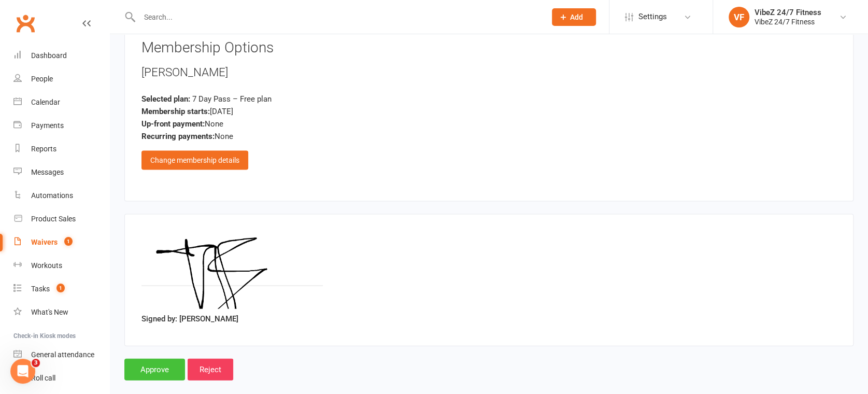 Image resolution: width=868 pixels, height=394 pixels. I want to click on a: People, so click(61, 79).